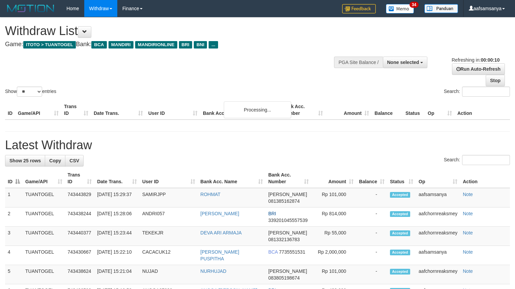 This screenshot has height=289, width=515. Describe the element at coordinates (213, 271) in the screenshot. I see `a: NURHUJAD` at that location.